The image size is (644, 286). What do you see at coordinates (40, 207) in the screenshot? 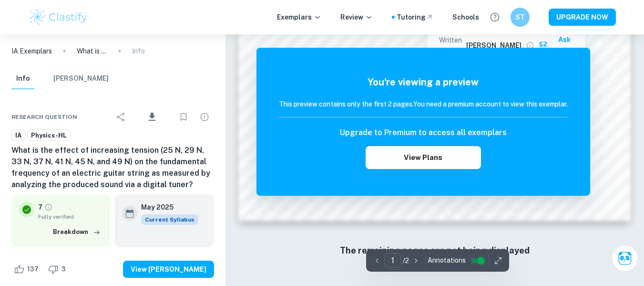
I see `p: 7` at bounding box center [40, 207].